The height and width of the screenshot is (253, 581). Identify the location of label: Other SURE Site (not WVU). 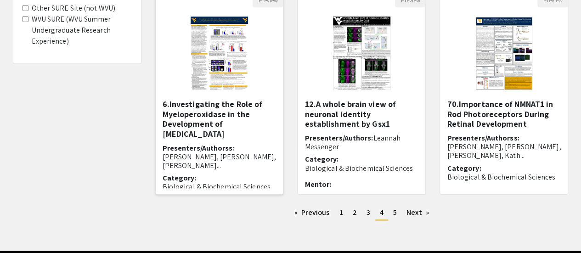
(73, 8).